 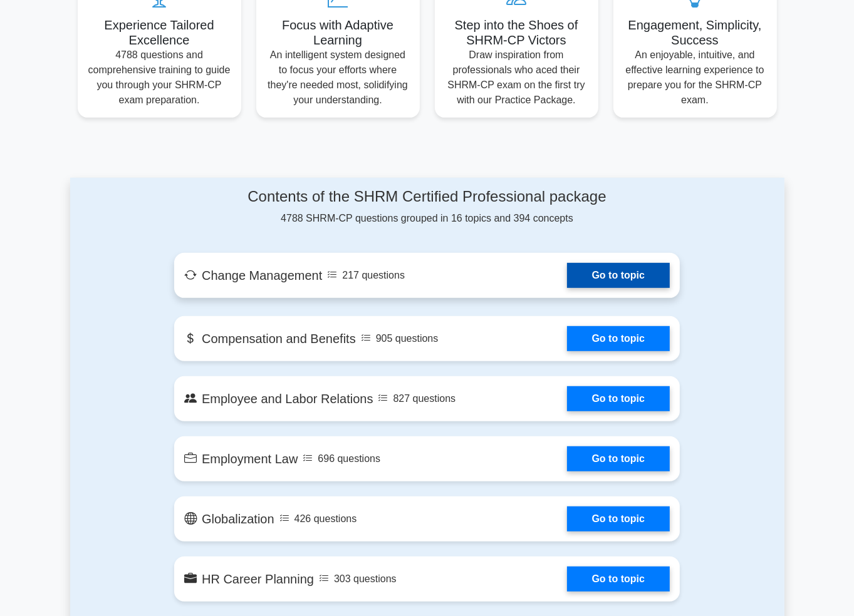 I want to click on p: Draw inspiration from professionals who aced their SHRM-CP exam on the first try with our Practic..., so click(x=516, y=78).